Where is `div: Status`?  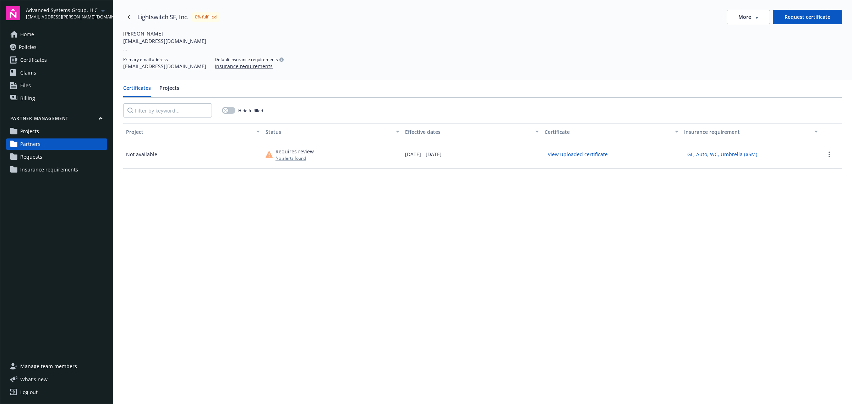
div: Status is located at coordinates (329, 132).